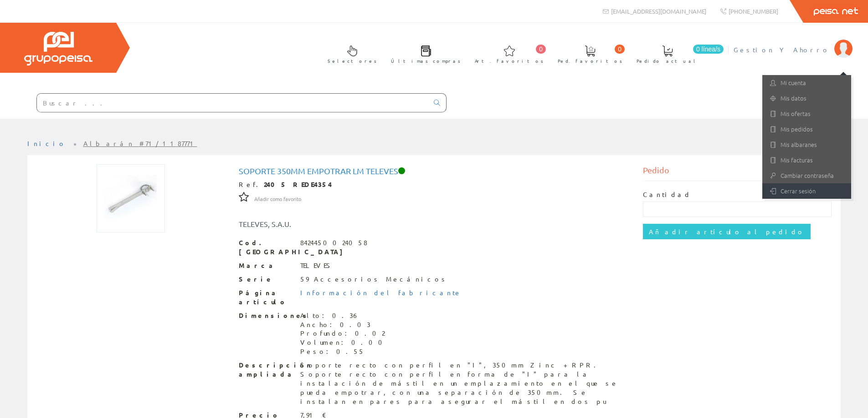  What do you see at coordinates (434, 185) in the screenshot?
I see `div: Ref.` at bounding box center [434, 185].